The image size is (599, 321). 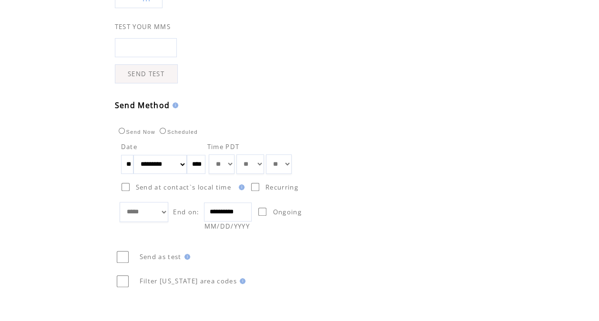 What do you see at coordinates (282, 187) in the screenshot?
I see `span: Recurring` at bounding box center [282, 187].